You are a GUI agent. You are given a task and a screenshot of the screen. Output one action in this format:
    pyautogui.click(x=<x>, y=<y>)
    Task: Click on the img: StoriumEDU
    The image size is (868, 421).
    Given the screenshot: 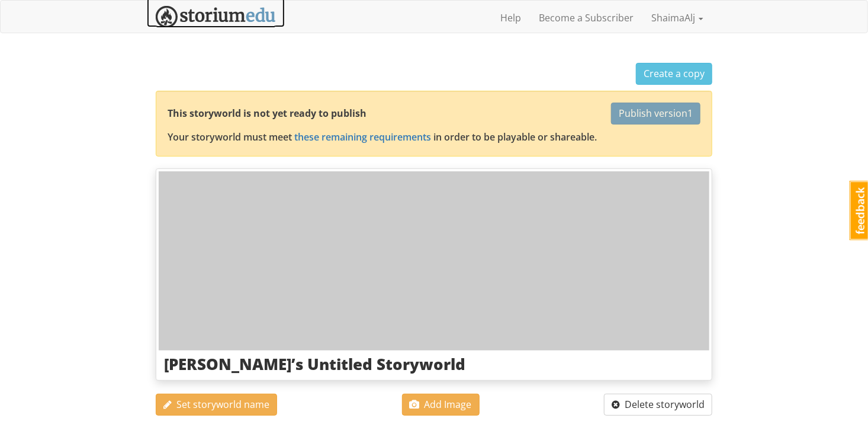 What is the action you would take?
    pyautogui.click(x=215, y=16)
    